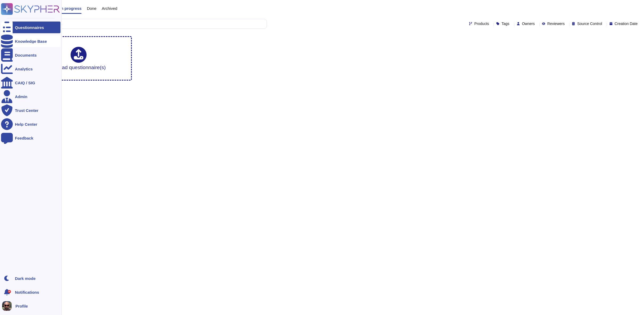 The image size is (644, 315). I want to click on div: Questionnaires, so click(29, 27).